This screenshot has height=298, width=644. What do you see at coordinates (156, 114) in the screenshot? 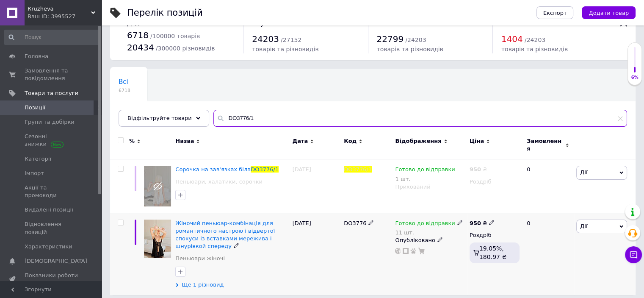
I see `span: Не вказаний виробник` at bounding box center [156, 114].